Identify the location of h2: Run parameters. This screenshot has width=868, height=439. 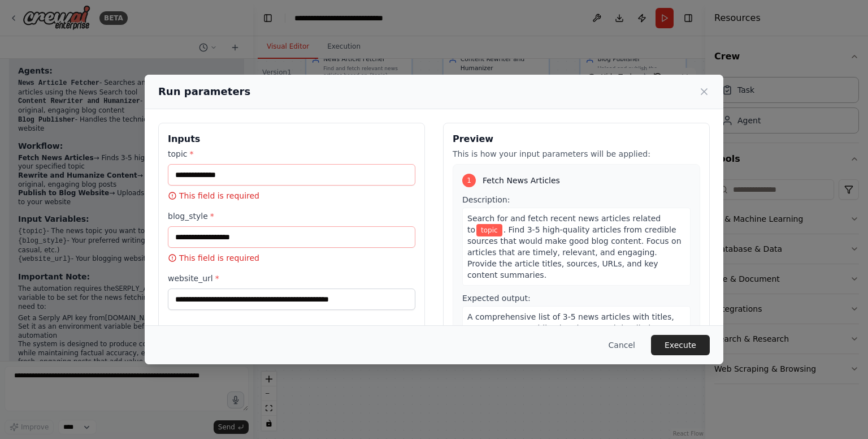
(204, 92).